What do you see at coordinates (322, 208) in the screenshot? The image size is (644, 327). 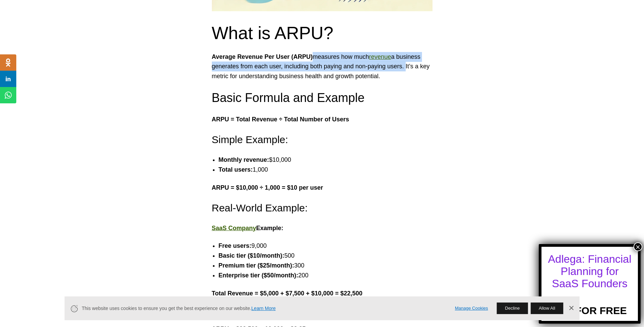 I see `h4: Real-World Example:` at bounding box center [322, 208].